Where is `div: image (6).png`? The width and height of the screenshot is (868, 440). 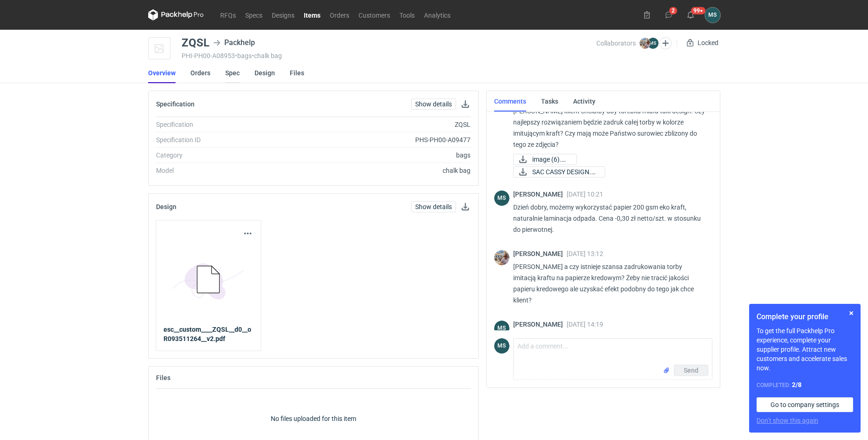
div: image (6).png is located at coordinates (545, 159).